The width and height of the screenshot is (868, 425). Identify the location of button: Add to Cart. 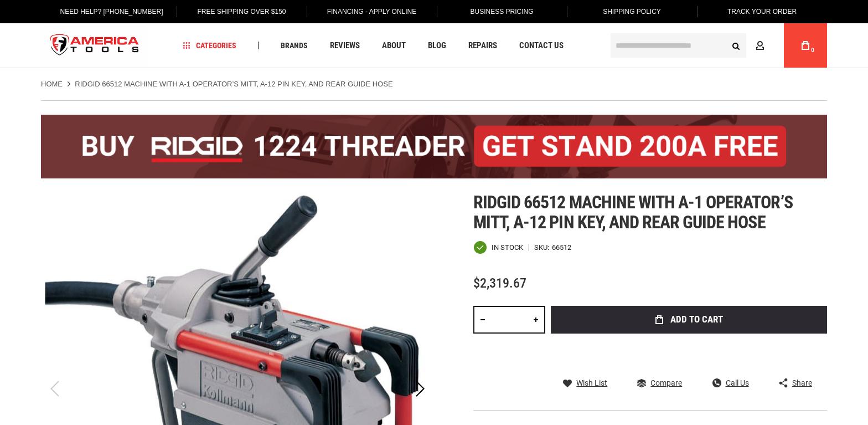
(689, 319).